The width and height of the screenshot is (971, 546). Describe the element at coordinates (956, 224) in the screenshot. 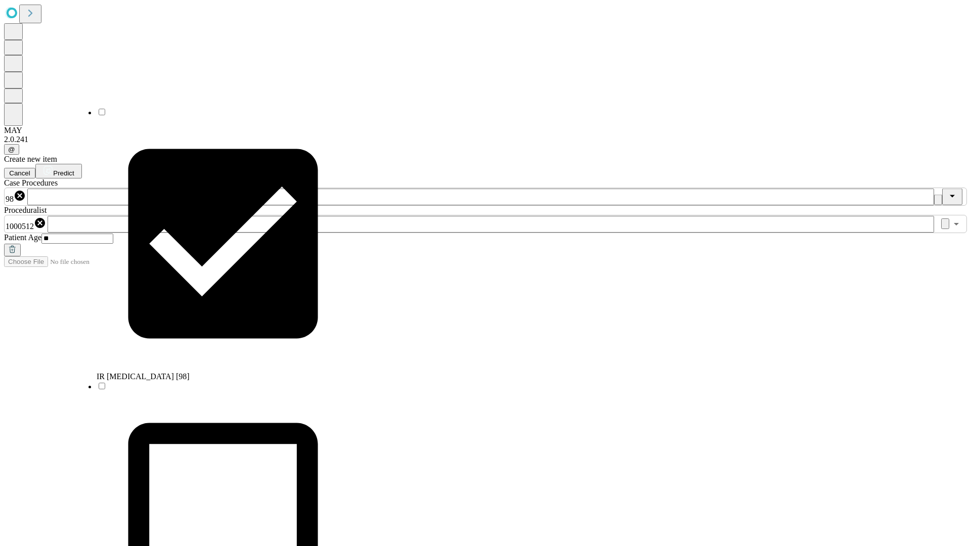

I see `button: Open` at that location.